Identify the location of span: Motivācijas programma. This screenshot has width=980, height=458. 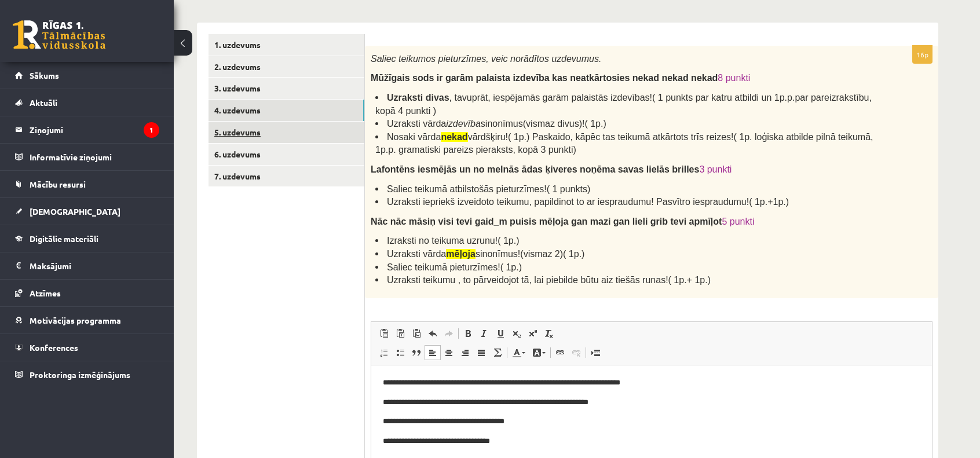
(75, 321).